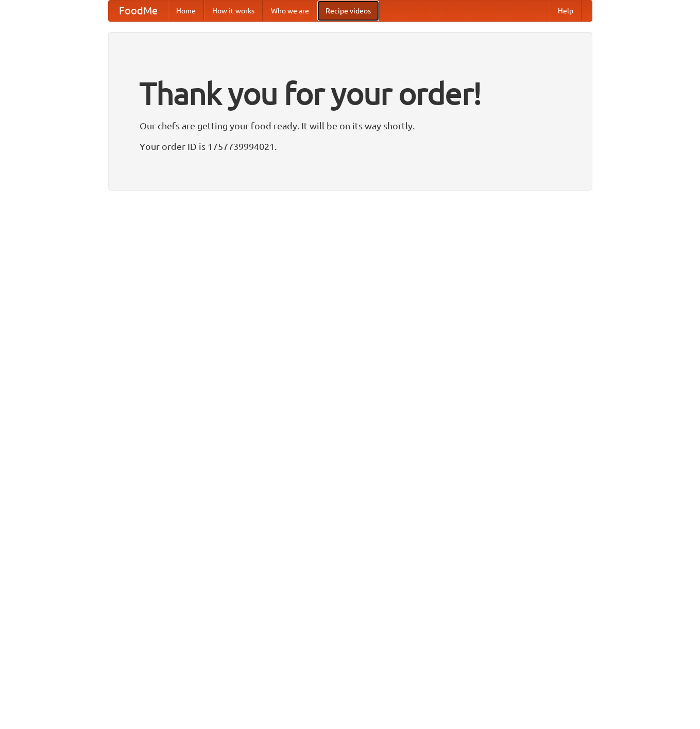  Describe the element at coordinates (289, 11) in the screenshot. I see `a: Who we are` at that location.